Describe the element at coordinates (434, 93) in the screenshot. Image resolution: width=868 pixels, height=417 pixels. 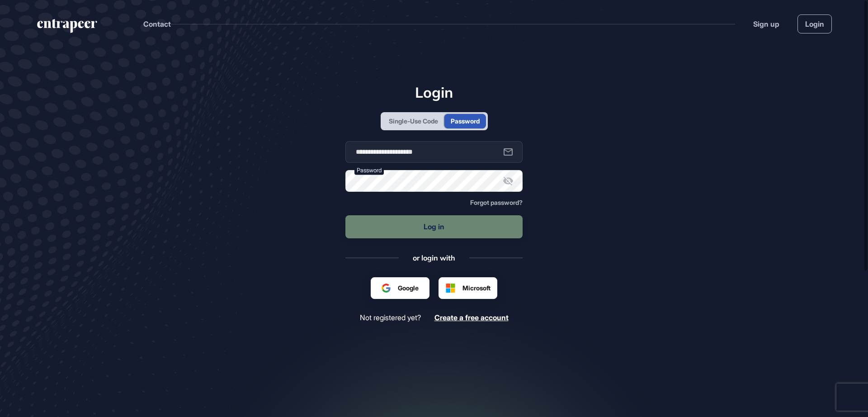
I see `h1: Login` at that location.